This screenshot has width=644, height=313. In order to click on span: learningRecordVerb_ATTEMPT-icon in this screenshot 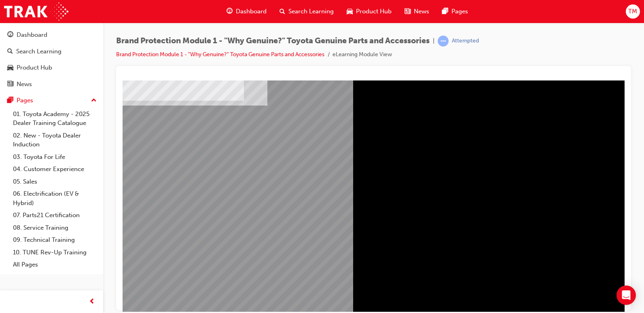, I will do `click(443, 41)`.